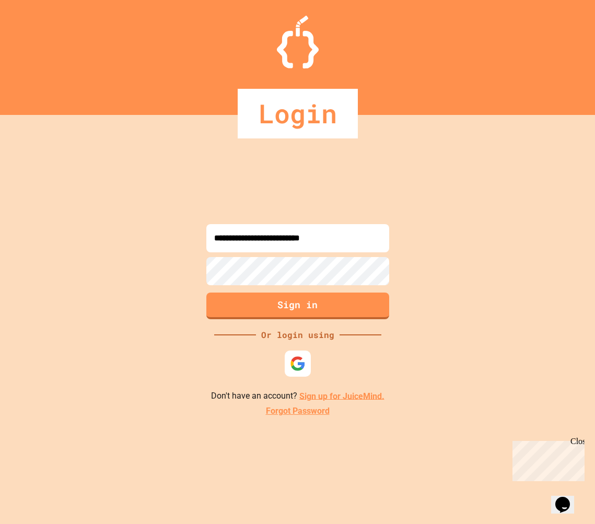  I want to click on a: Sign up for JuiceMind., so click(342, 396).